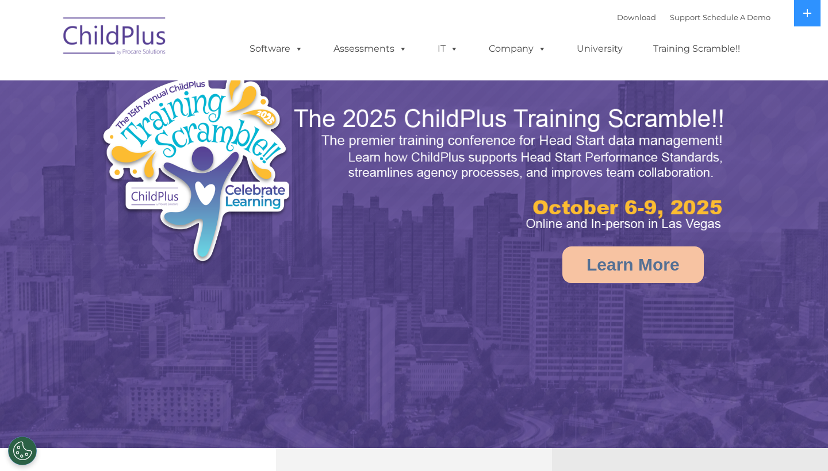 The height and width of the screenshot is (471, 828). I want to click on a: Download, so click(636, 17).